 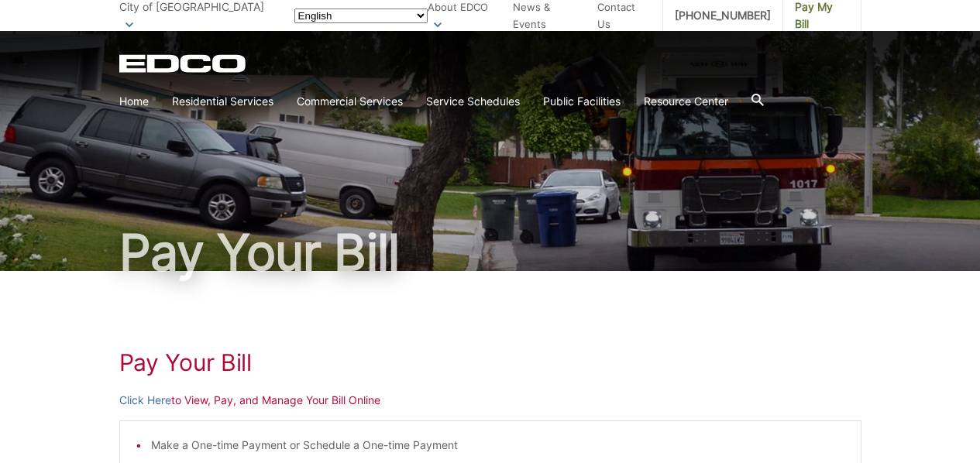 What do you see at coordinates (498, 446) in the screenshot?
I see `li: Make a One-time Payment or Schedule a One-time Payment` at bounding box center [498, 446].